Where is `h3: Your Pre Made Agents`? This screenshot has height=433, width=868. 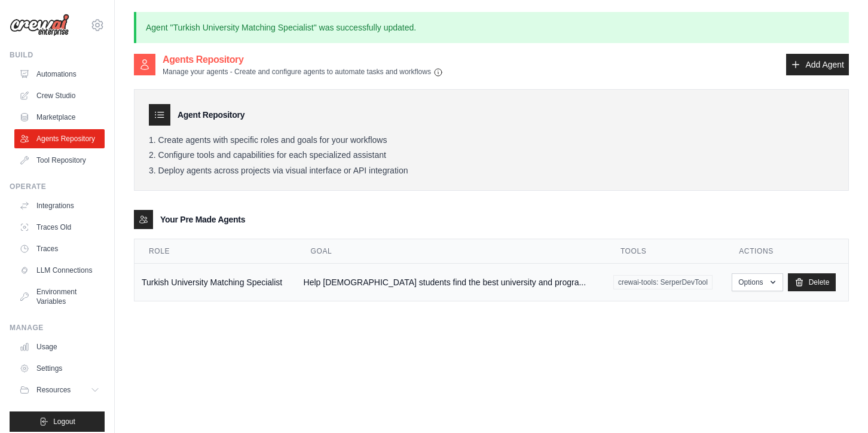
h3: Your Pre Made Agents is located at coordinates (203, 220).